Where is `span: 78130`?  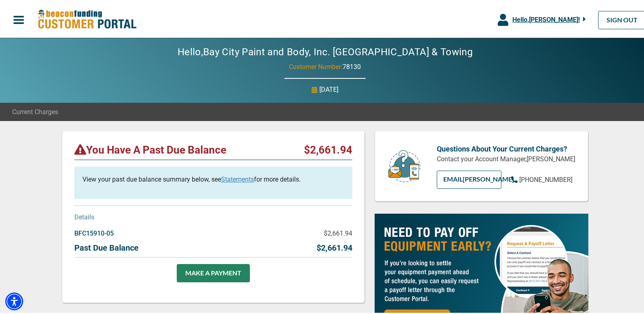
span: 78130 is located at coordinates (352, 65).